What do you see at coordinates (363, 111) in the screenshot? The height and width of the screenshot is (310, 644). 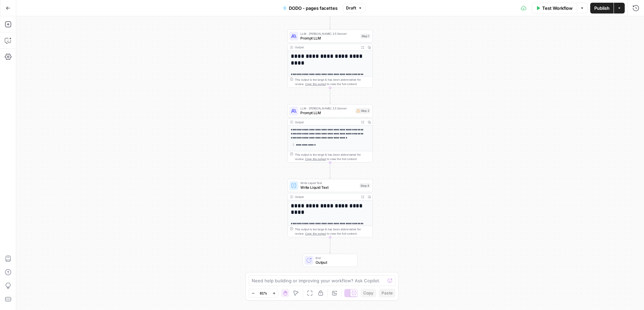 I see `div: Step 2` at bounding box center [363, 111].